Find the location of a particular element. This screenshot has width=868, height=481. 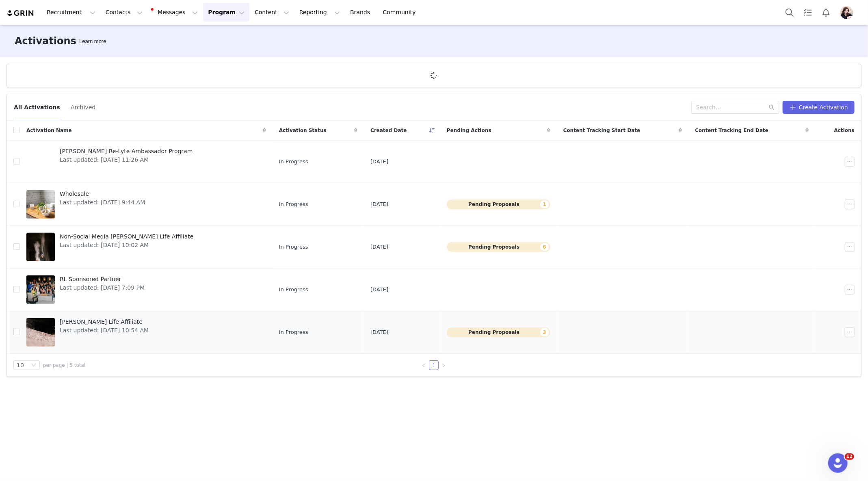

span: per page | 5 total is located at coordinates (64, 365).